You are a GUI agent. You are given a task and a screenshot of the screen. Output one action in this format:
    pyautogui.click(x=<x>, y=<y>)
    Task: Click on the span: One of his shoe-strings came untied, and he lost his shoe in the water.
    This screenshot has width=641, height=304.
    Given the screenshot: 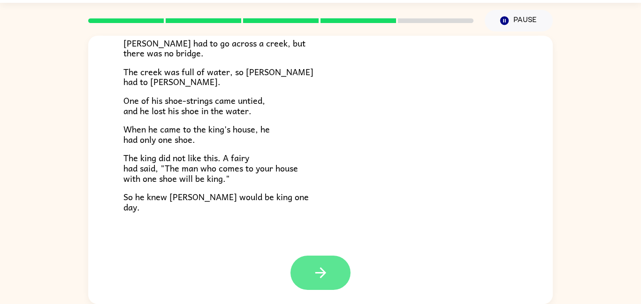 What is the action you would take?
    pyautogui.click(x=194, y=105)
    